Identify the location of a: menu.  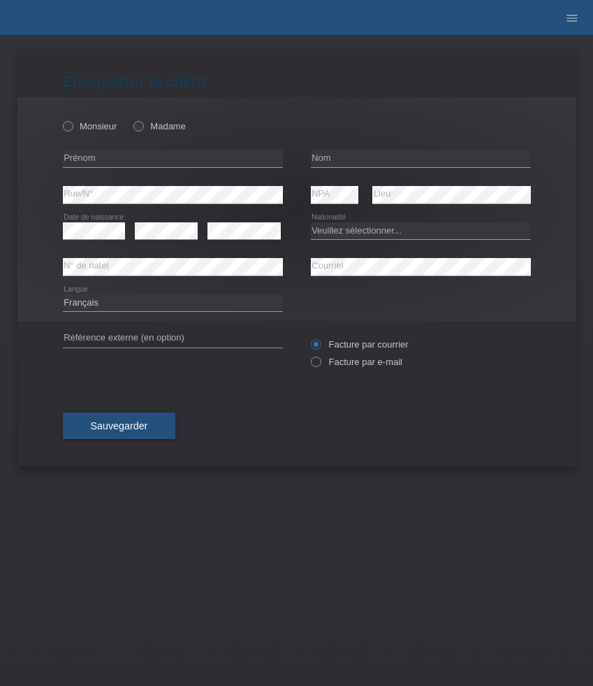
(572, 17).